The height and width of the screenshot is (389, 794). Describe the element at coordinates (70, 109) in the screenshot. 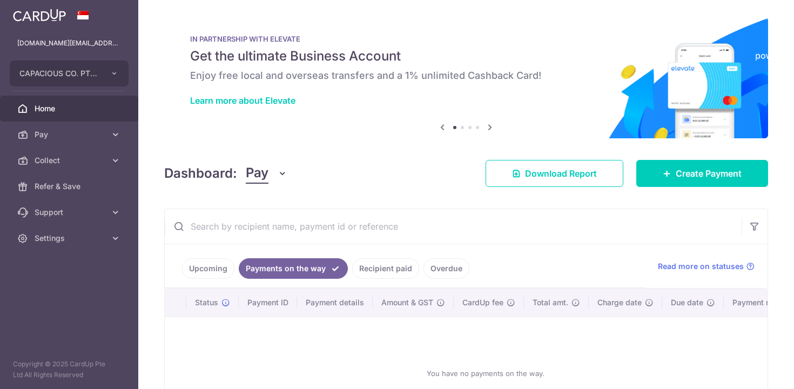

I see `span: Home` at that location.